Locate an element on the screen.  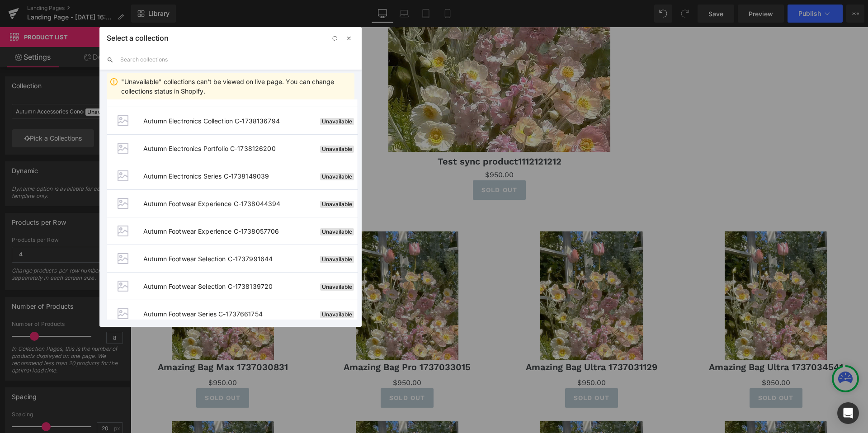
span: Autumn Electronics Series C-1738149039 is located at coordinates (230, 176).